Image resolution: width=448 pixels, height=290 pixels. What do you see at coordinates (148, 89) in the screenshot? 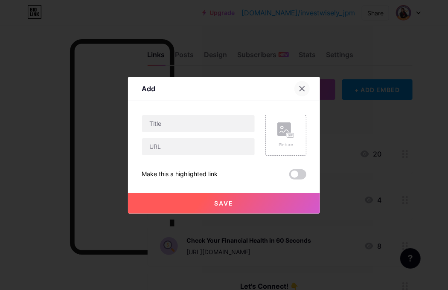
I see `div: Add` at bounding box center [148, 89].